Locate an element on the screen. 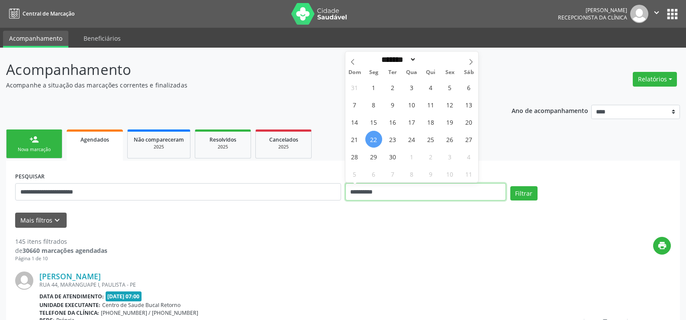  span: Outubro 5, 2025 is located at coordinates (355, 174).